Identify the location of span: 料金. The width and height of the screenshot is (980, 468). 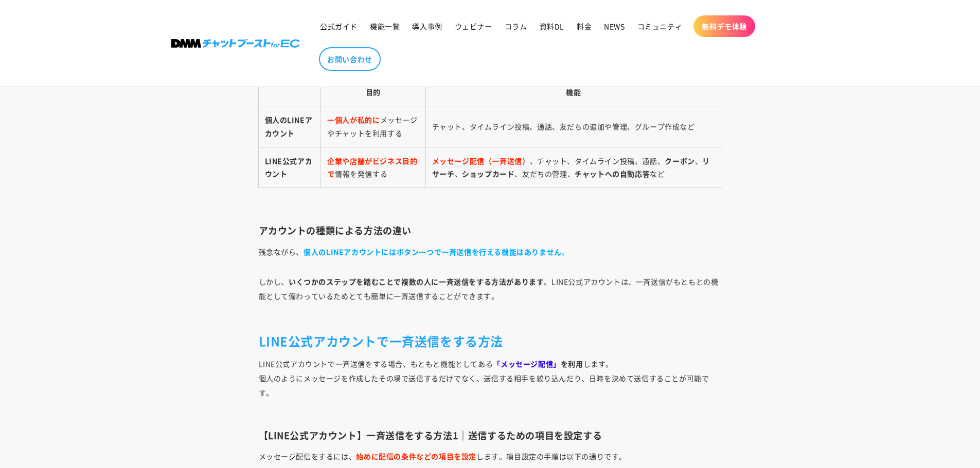
(583, 27).